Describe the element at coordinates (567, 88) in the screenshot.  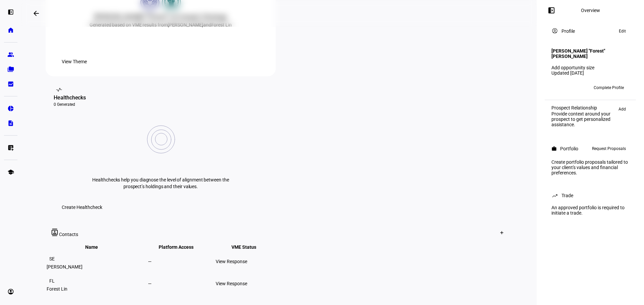
I see `span: GA` at that location.